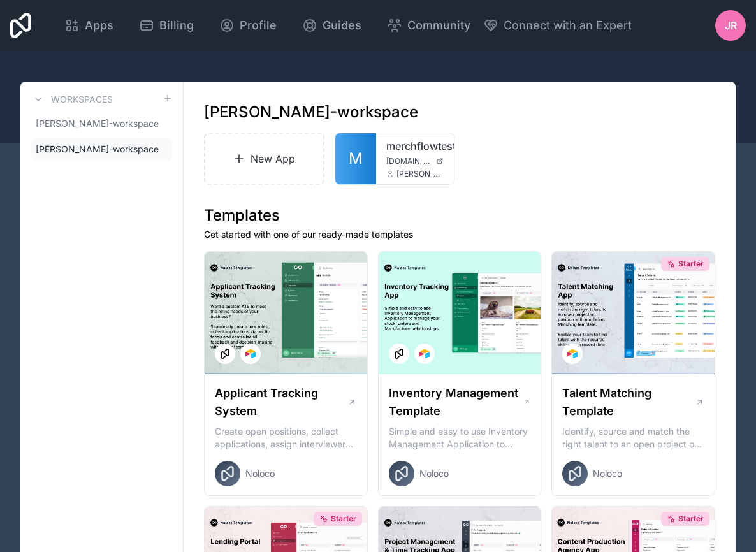 The image size is (756, 552). I want to click on span: JR, so click(731, 26).